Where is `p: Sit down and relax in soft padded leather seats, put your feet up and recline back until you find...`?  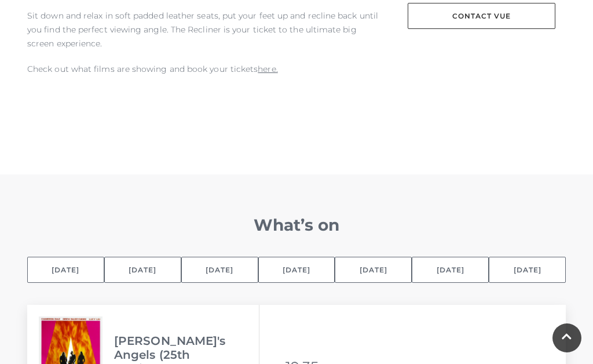
p: Sit down and relax in soft padded leather seats, put your feet up and recline back until you find... is located at coordinates (204, 29).